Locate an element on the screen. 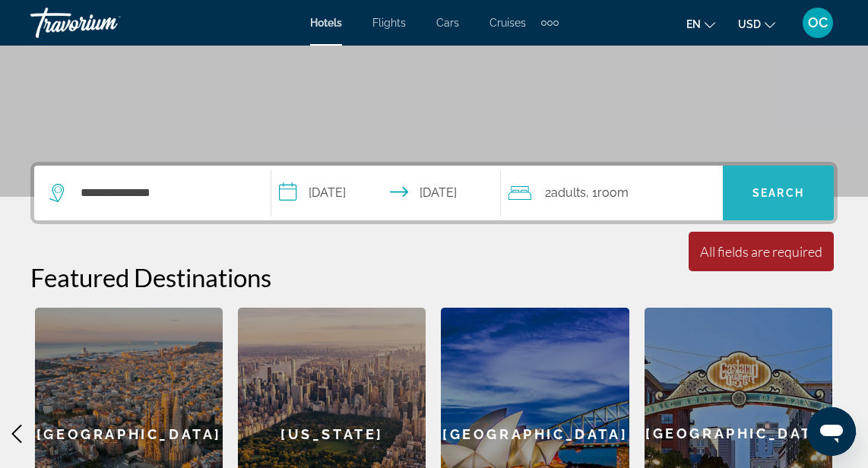 The image size is (868, 468). span: , 1 is located at coordinates (608, 193).